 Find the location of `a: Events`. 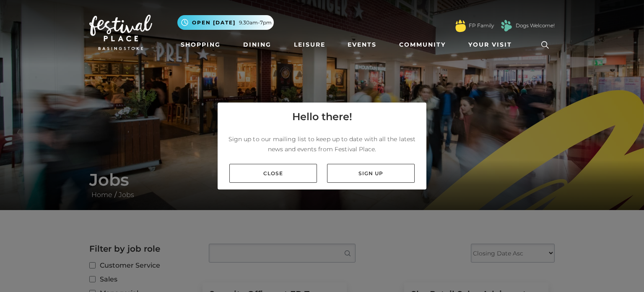

a: Events is located at coordinates (362, 45).